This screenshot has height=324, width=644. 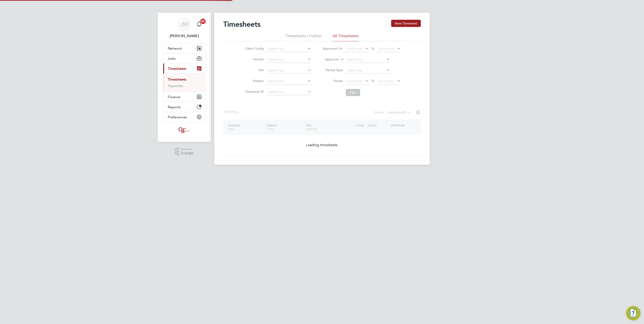 What do you see at coordinates (232, 112) in the screenshot?
I see `div: Showing` at bounding box center [232, 112].